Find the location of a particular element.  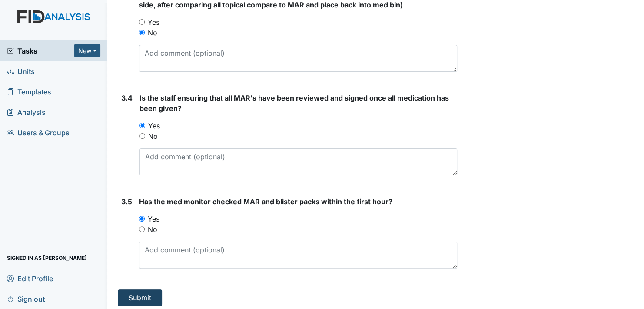

span: Has the med monitor checked MAR and blister packs within the first hour? is located at coordinates (266, 201).